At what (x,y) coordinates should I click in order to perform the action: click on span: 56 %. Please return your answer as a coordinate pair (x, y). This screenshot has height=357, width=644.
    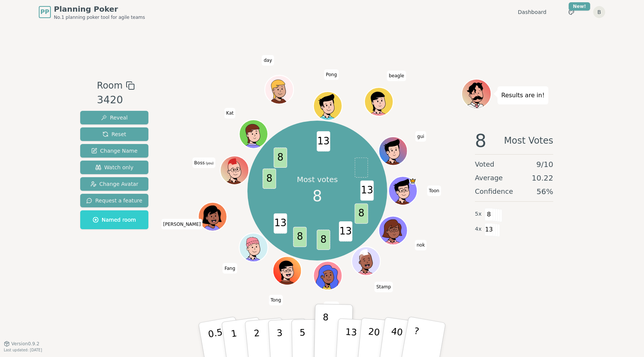
    Looking at the image, I should click on (545, 191).